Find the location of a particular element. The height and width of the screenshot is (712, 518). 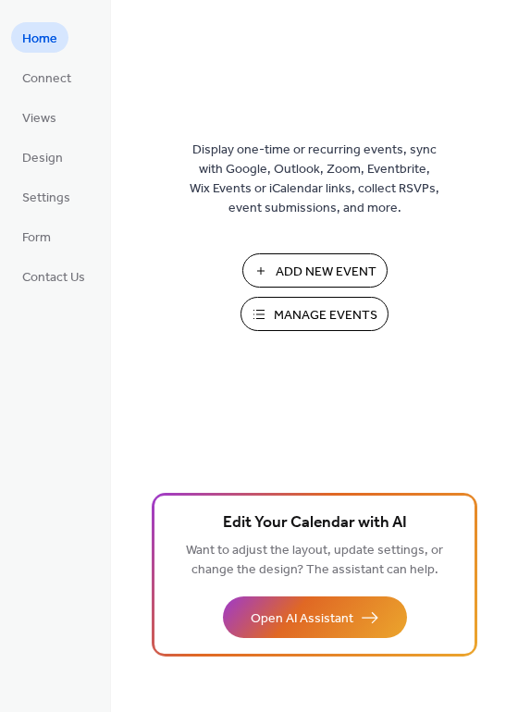

span: Want to adjust the layout, update settings, or change the design? The assistant can help. is located at coordinates (314, 560).